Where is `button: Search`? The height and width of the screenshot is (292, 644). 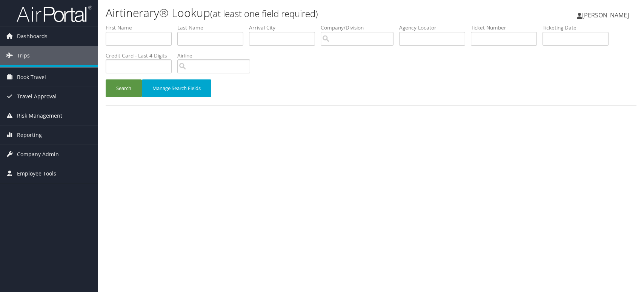 button: Search is located at coordinates (124, 88).